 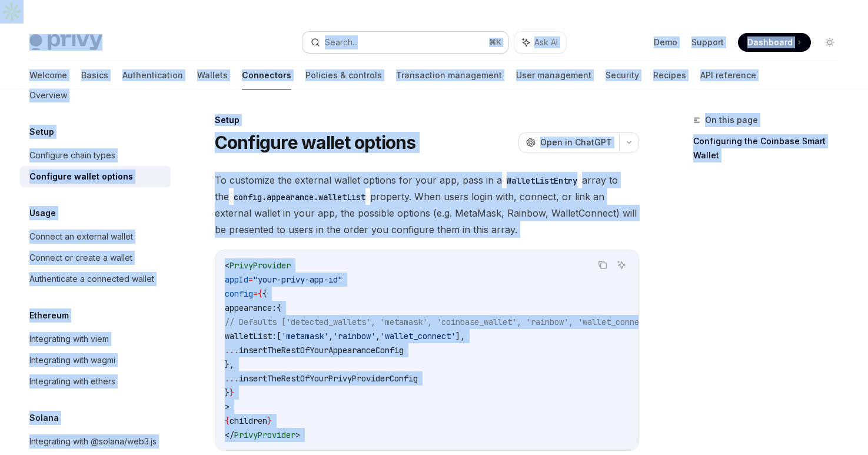 What do you see at coordinates (82, 176) in the screenshot?
I see `div: Configure wallet options` at bounding box center [82, 176].